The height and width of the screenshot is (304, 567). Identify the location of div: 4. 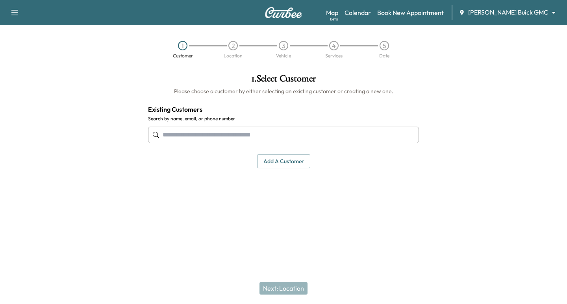
(334, 46).